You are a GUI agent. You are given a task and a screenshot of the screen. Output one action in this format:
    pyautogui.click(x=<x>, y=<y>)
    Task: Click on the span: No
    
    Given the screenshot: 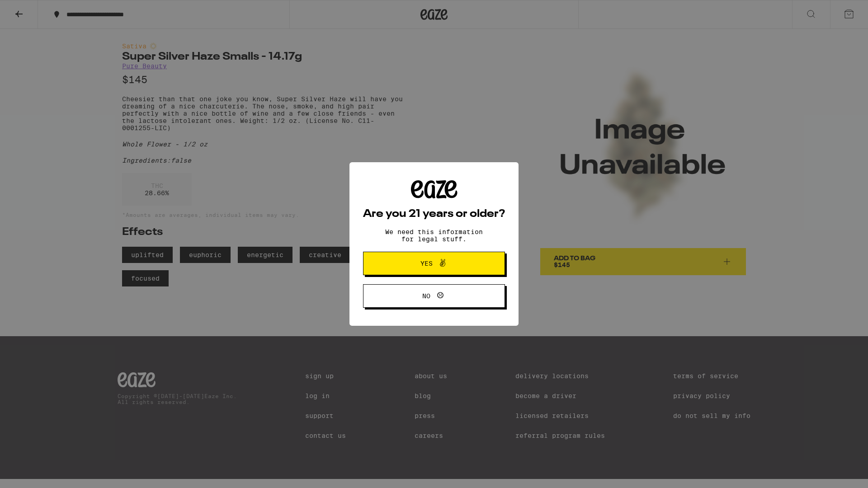 What is the action you would take?
    pyautogui.click(x=426, y=296)
    